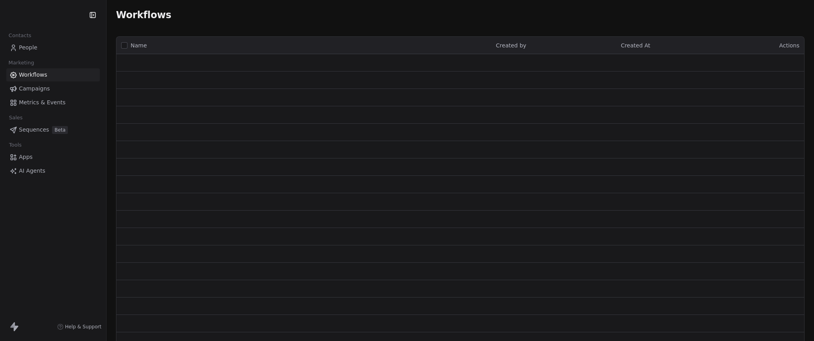  I want to click on a: Campaigns, so click(53, 88).